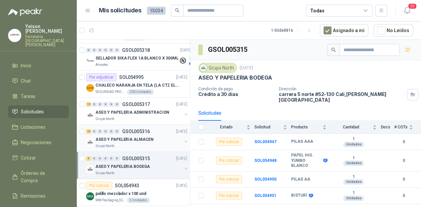 The height and width of the screenshot is (207, 421). Describe the element at coordinates (266, 160) in the screenshot. I see `a: SOL054948` at that location.